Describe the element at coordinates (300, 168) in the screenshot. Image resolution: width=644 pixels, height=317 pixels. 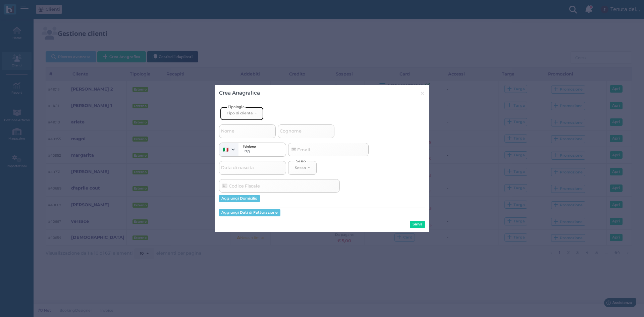
I see `div: Sesso` at that location.